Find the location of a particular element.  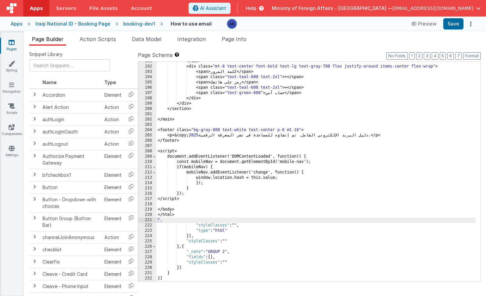

div: 227 is located at coordinates (147, 252).